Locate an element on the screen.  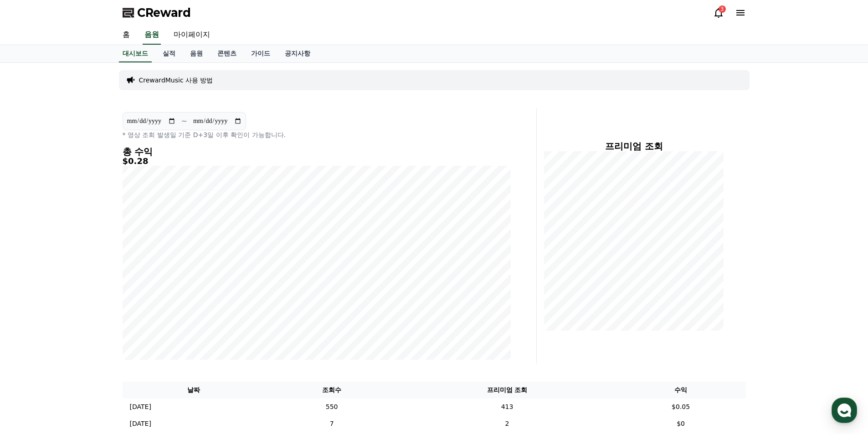
td: $0 is located at coordinates (680, 424).